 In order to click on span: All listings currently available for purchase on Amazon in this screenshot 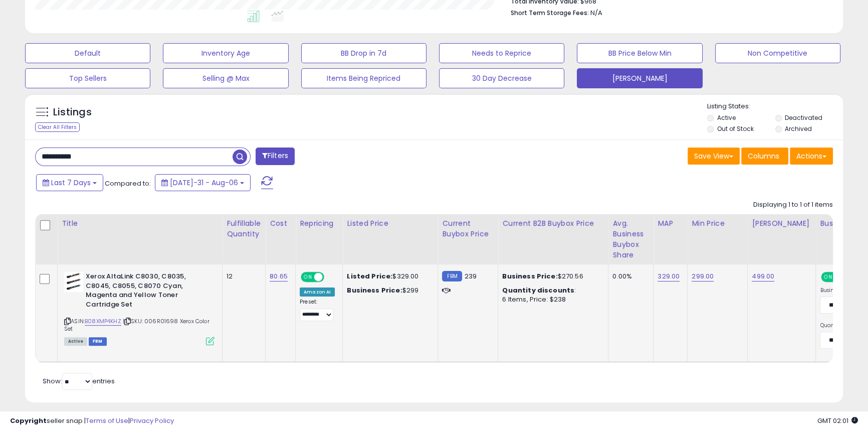, I will do `click(76, 341)`.